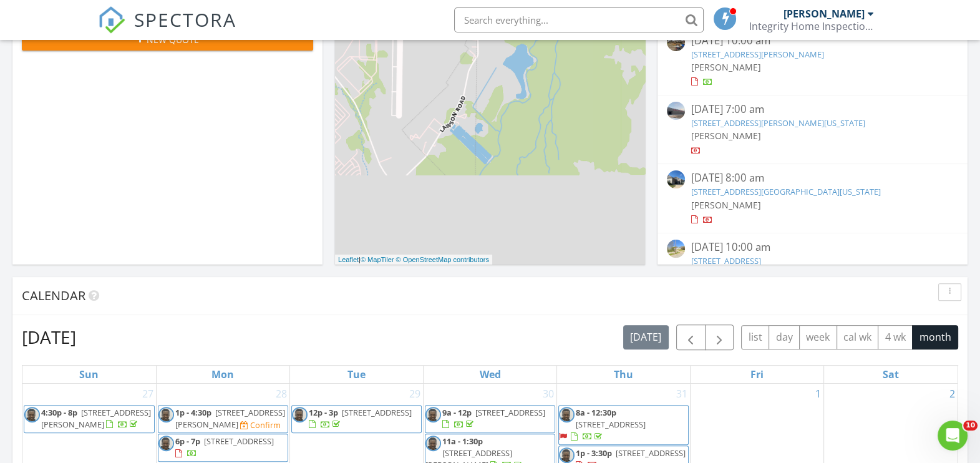  Describe the element at coordinates (265, 425) in the screenshot. I see `div: Confirm` at that location.